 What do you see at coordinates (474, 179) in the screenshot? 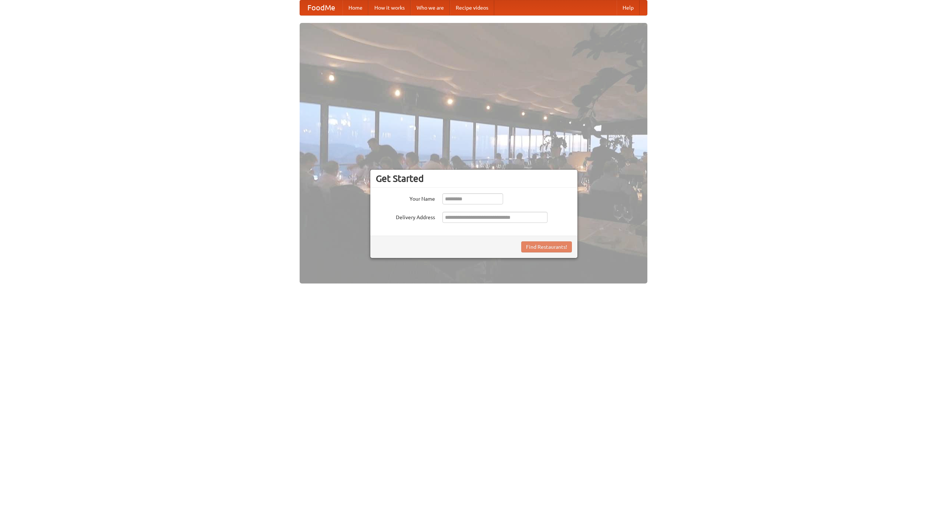
I see `h3: Get Started` at bounding box center [474, 179].